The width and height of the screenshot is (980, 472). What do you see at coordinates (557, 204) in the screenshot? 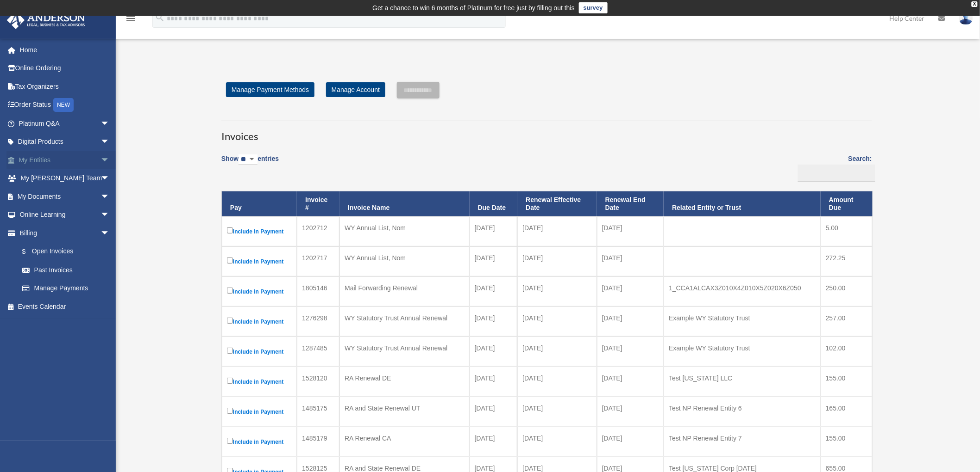
I see `th: Renewal Effective Date: activate to sort column ascending` at bounding box center [557, 204].